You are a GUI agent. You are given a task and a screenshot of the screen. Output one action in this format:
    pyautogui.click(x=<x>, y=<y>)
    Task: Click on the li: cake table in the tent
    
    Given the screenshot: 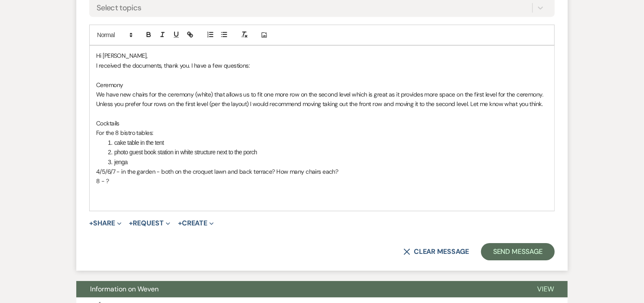 What is the action you would take?
    pyautogui.click(x=326, y=143)
    